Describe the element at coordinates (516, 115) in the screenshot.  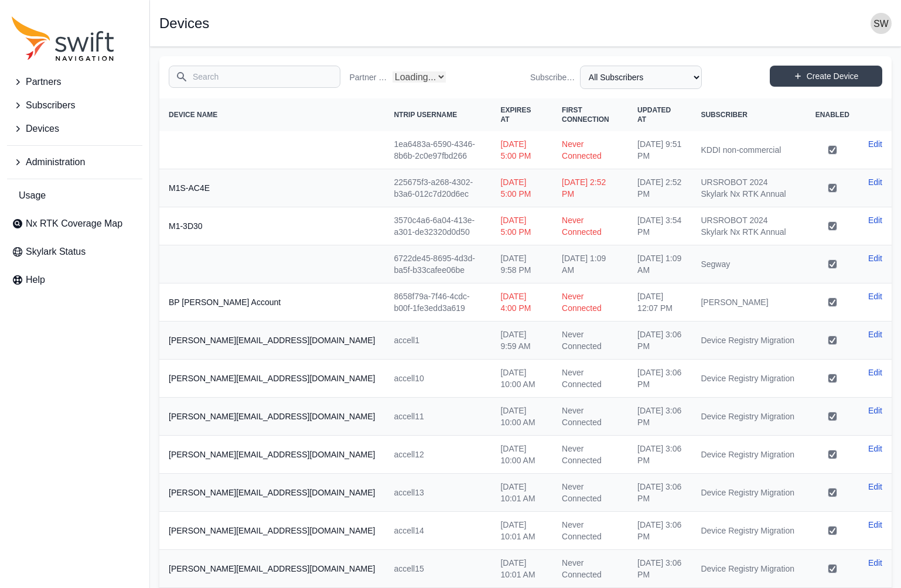
I see `span: Expires At` at that location.